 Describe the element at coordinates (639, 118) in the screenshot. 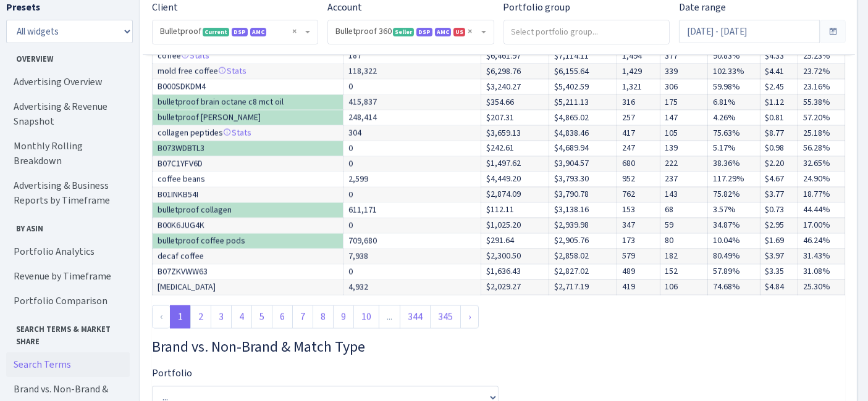

I see `td: 257` at that location.